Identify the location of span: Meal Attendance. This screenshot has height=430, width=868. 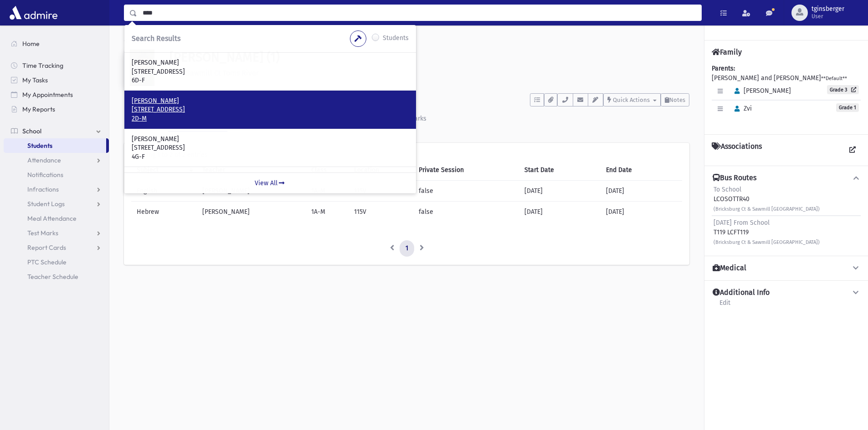
(52, 218).